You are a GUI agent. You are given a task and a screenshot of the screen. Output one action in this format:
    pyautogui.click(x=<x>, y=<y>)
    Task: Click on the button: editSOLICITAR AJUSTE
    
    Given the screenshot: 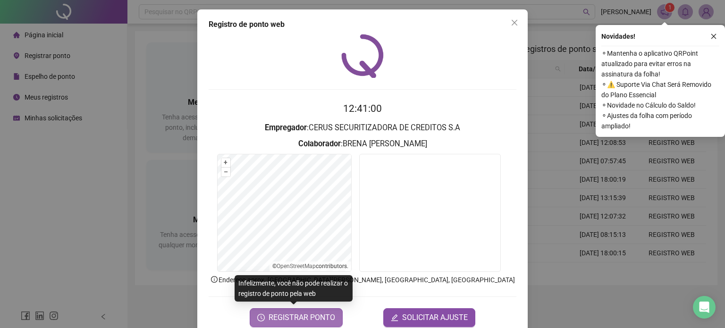 What is the action you would take?
    pyautogui.click(x=429, y=318)
    